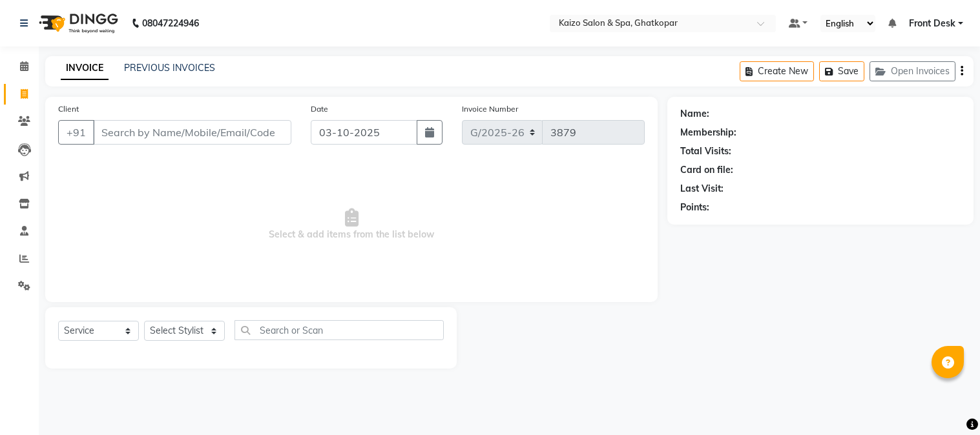 This screenshot has width=980, height=435. I want to click on label: Invoice Number, so click(489, 109).